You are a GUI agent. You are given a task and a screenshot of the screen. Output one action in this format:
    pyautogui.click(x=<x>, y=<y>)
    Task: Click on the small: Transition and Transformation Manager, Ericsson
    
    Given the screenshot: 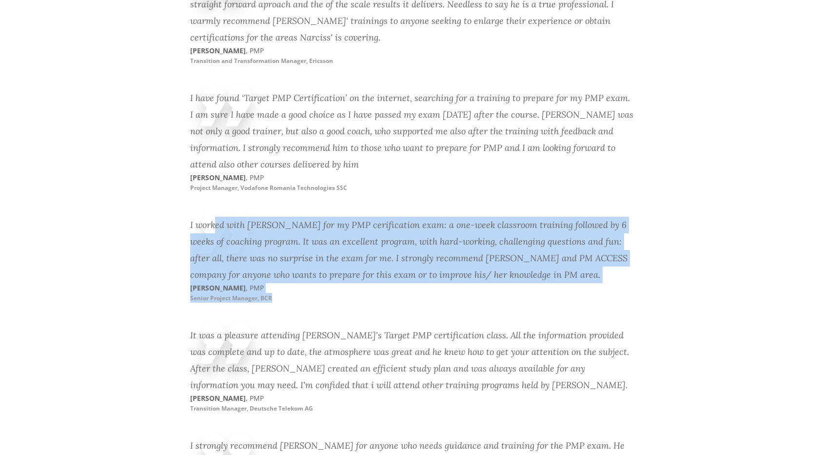 What is the action you would take?
    pyautogui.click(x=261, y=60)
    